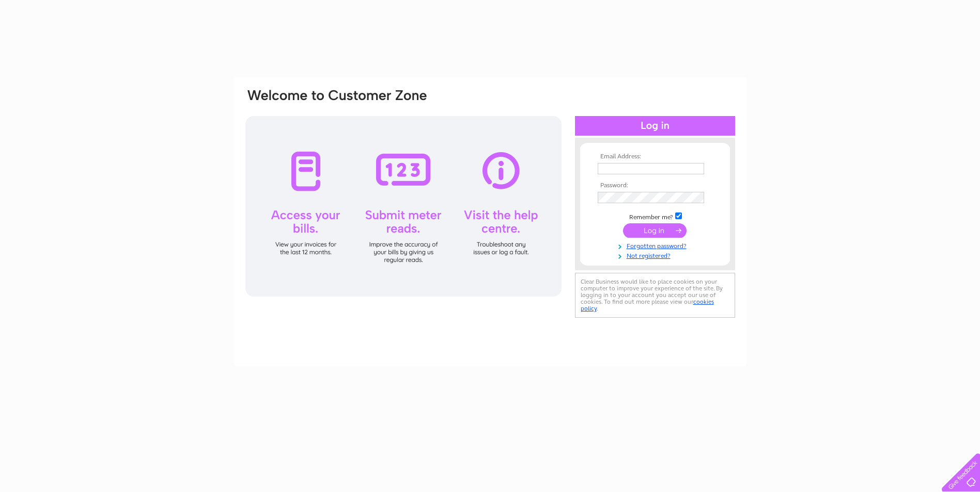 The height and width of the screenshot is (492, 980). What do you see at coordinates (656, 255) in the screenshot?
I see `a: Not registered?` at bounding box center [656, 255].